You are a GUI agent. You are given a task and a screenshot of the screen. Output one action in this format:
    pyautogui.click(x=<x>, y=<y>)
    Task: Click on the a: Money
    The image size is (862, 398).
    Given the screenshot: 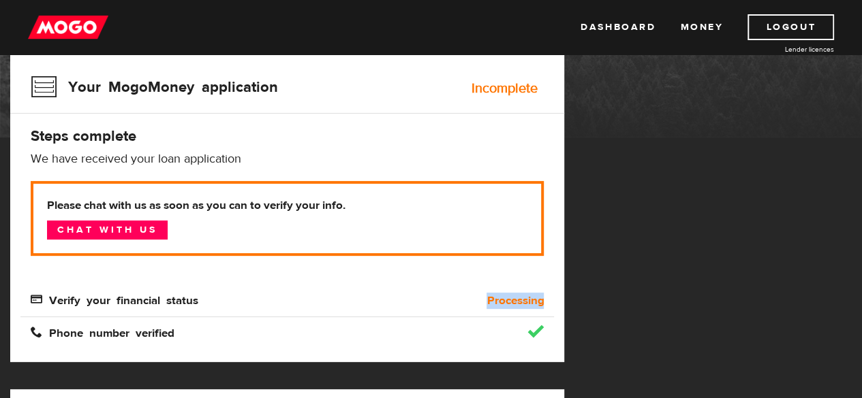 What is the action you would take?
    pyautogui.click(x=701, y=27)
    